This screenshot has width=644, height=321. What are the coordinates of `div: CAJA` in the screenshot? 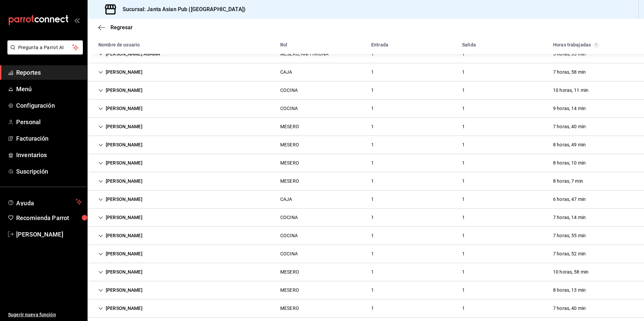 It's located at (286, 72).